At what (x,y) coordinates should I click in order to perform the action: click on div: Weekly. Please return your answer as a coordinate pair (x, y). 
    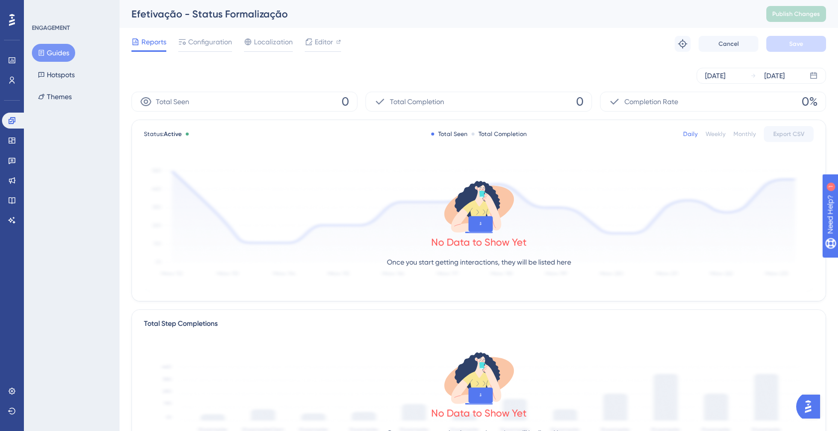
    Looking at the image, I should click on (716, 134).